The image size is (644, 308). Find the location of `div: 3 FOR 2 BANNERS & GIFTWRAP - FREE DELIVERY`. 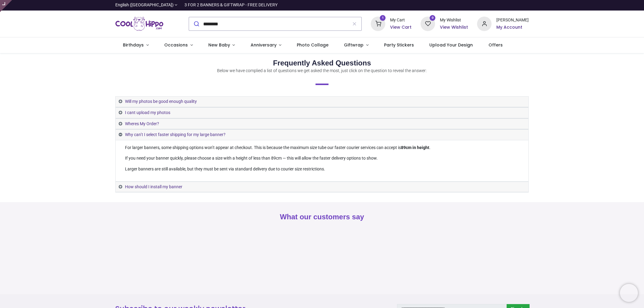

div: 3 FOR 2 BANNERS & GIFTWRAP - FREE DELIVERY is located at coordinates (231, 5).